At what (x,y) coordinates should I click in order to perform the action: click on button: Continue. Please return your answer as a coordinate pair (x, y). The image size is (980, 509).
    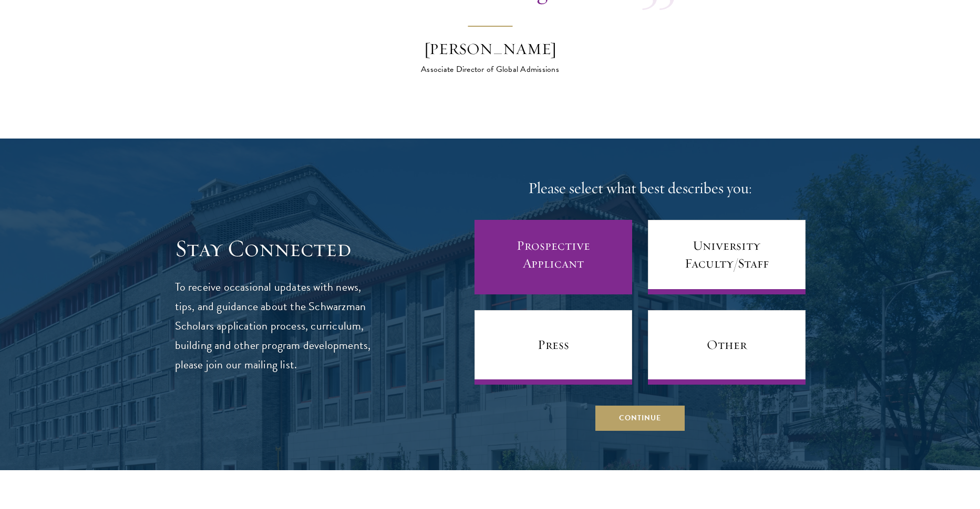
    Looking at the image, I should click on (640, 419).